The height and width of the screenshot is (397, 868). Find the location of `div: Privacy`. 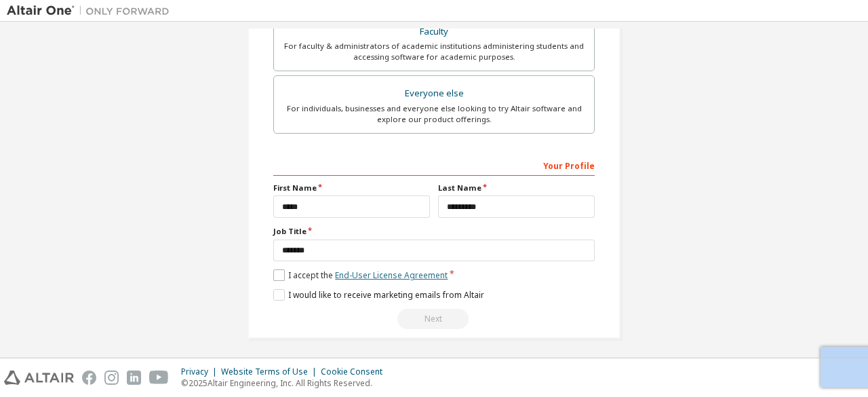

div: Privacy is located at coordinates (201, 372).